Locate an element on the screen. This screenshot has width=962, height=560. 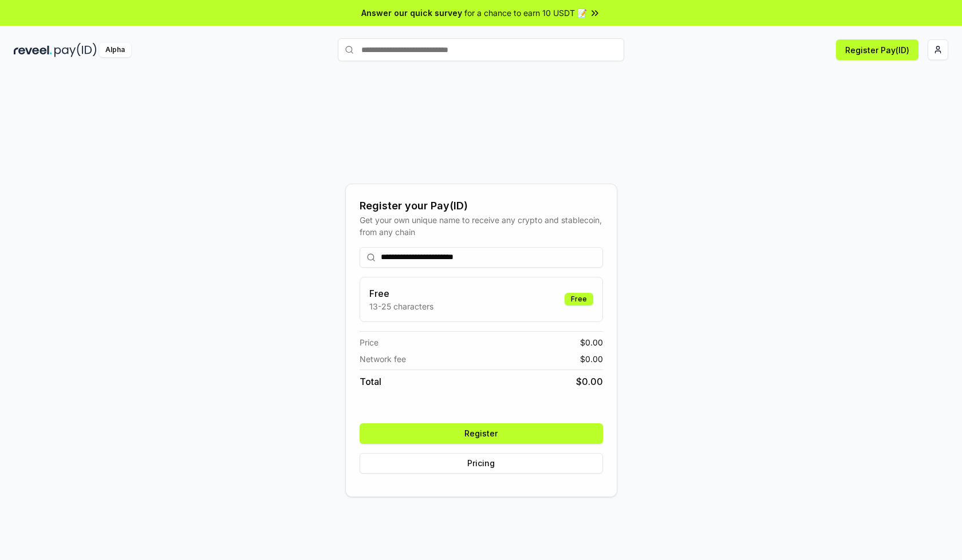
div: Get your own unique name to receive any crypto and stablecoin, from any chain is located at coordinates (481, 226).